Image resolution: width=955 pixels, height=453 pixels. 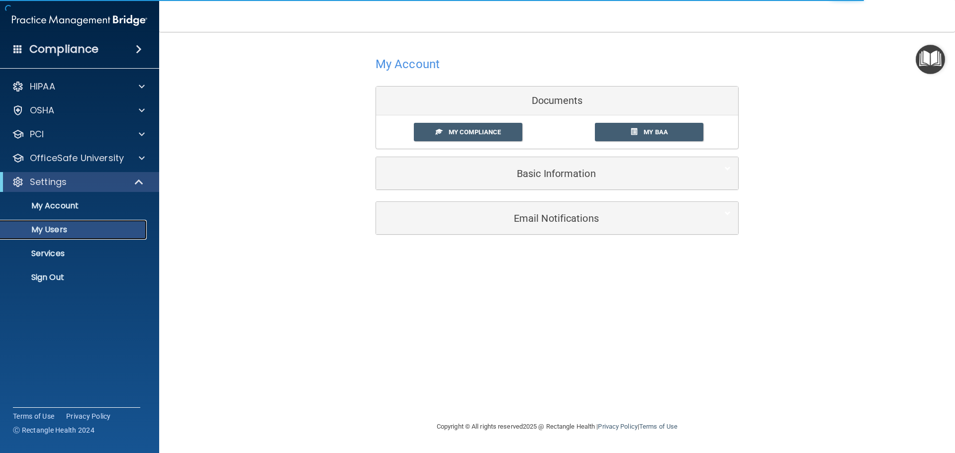 I want to click on div: Documents, so click(x=557, y=101).